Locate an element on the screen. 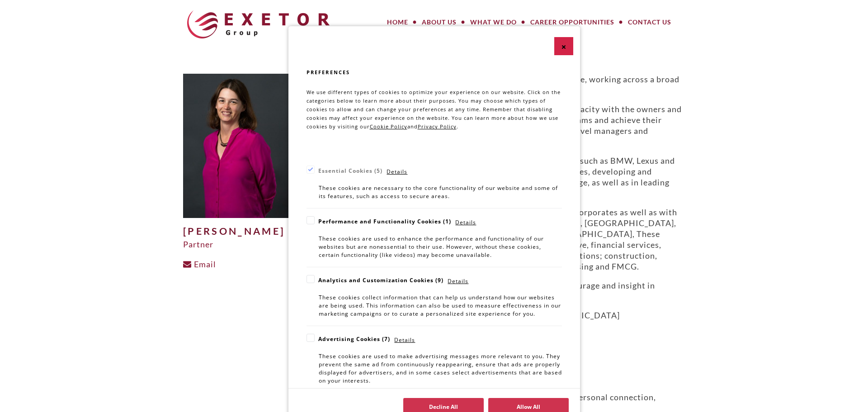  div: Performance and Functionality Cookies is located at coordinates (385, 221).